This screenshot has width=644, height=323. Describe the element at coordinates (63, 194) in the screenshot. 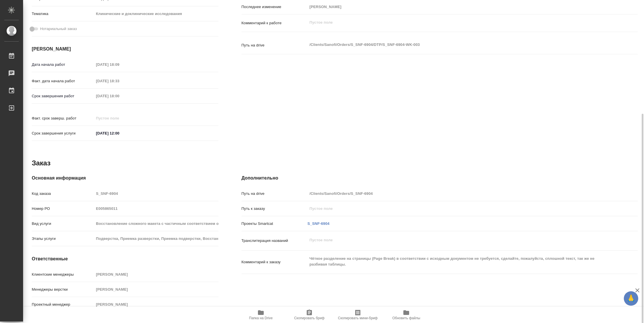

I see `p: Код заказа` at that location.